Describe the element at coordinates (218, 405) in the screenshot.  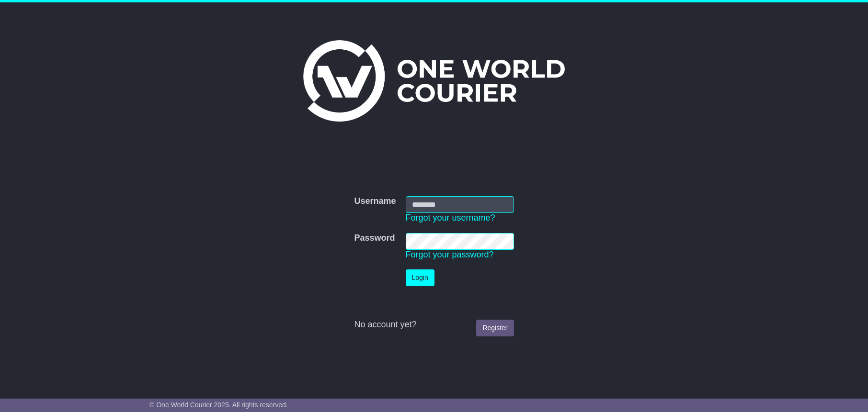
I see `span: © One World Courier 2025. All rights reserved.` at that location.